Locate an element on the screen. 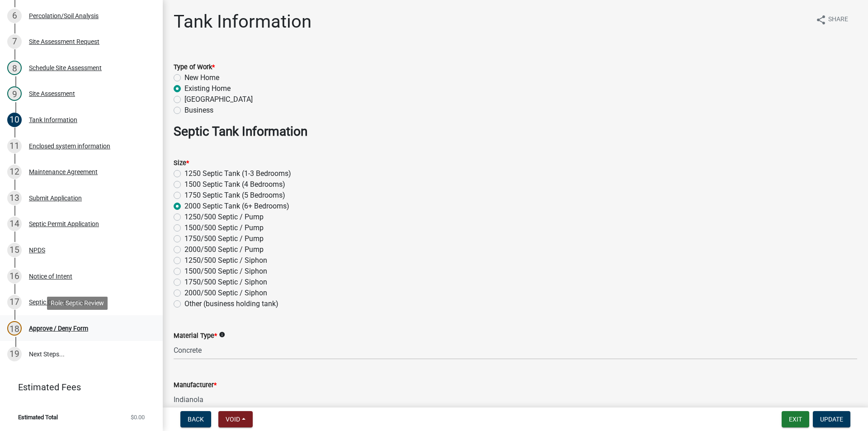  label: 1750/500 Septic / Pump is located at coordinates (224, 238).